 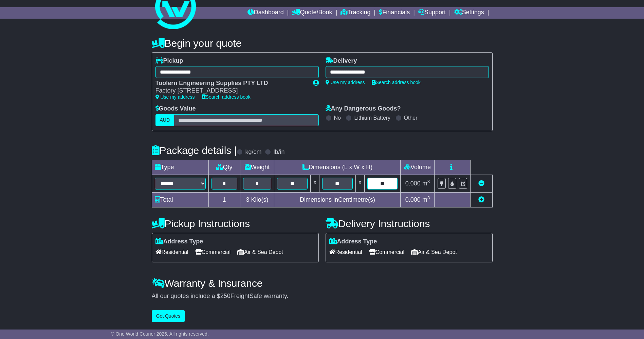 I want to click on a: Financials, so click(x=394, y=13).